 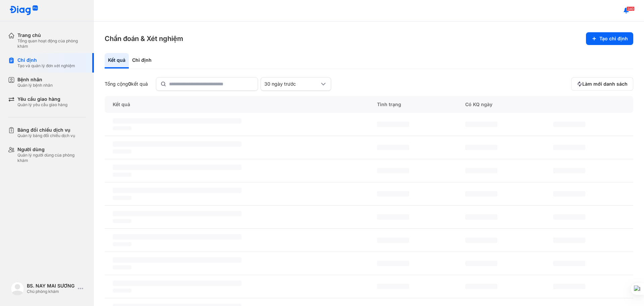 What do you see at coordinates (51, 291) in the screenshot?
I see `div: Chủ phòng khám` at bounding box center [51, 291].